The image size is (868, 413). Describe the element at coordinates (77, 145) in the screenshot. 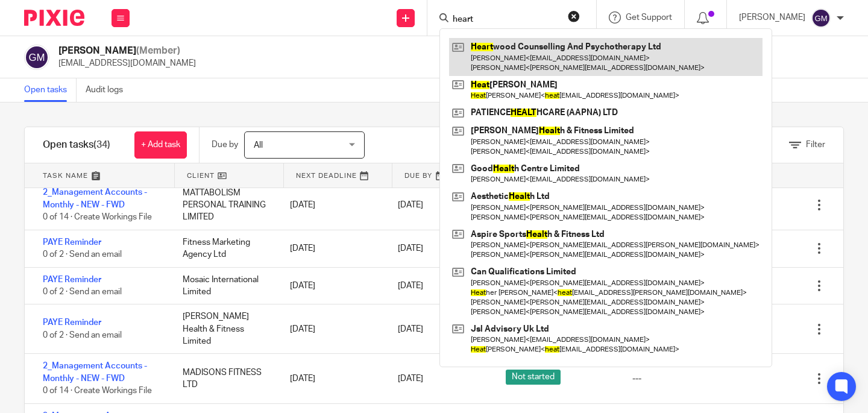

I see `h1: Open tasks` at that location.